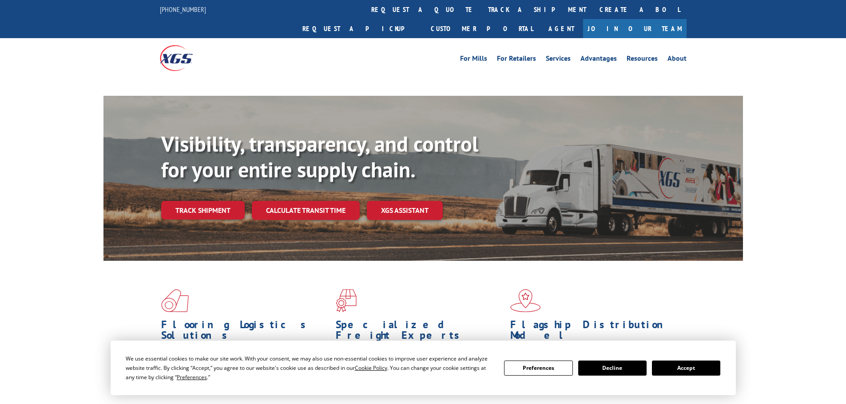 This screenshot has height=404, width=846. What do you see at coordinates (419, 332) in the screenshot?
I see `h1: Specialized Freight Experts` at bounding box center [419, 332].